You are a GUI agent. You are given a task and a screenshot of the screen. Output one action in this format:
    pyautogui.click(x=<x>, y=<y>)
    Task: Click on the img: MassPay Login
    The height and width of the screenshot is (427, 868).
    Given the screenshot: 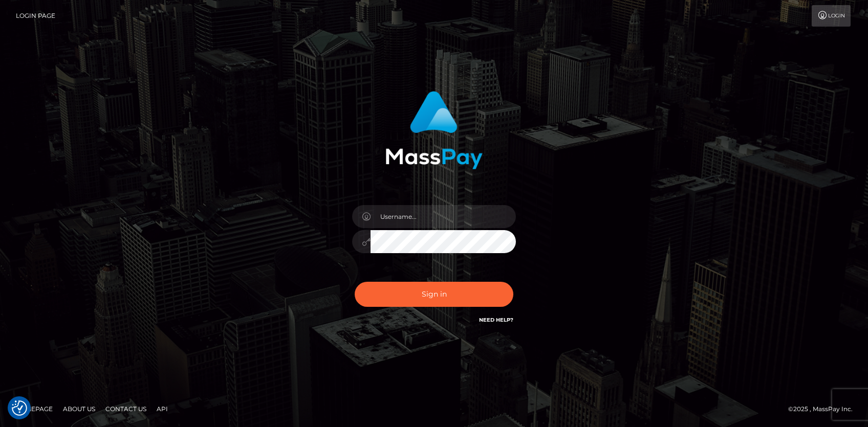 What is the action you would take?
    pyautogui.click(x=434, y=130)
    